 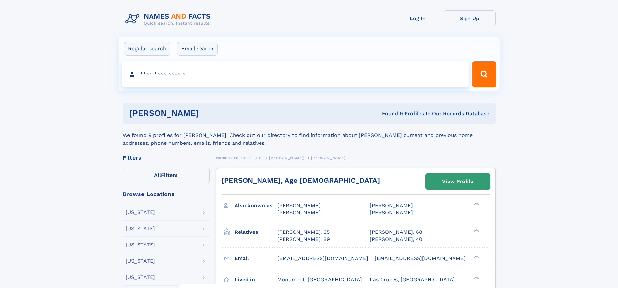 I want to click on h3: Relatives, so click(x=256, y=232).